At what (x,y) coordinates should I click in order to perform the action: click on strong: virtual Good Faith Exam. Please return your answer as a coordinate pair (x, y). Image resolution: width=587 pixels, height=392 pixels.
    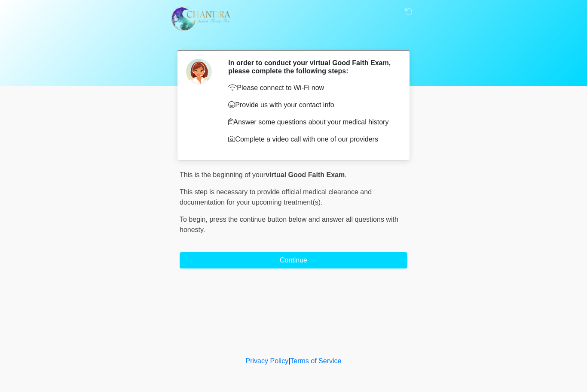
    Looking at the image, I should click on (305, 175).